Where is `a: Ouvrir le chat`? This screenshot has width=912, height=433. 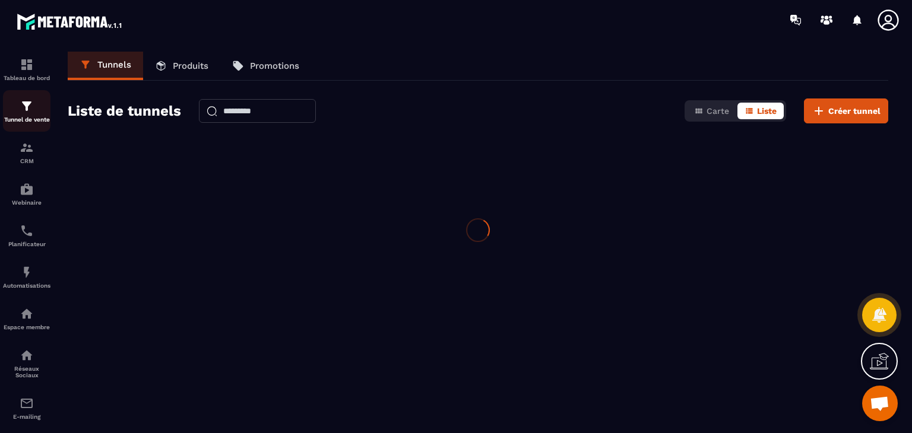 a: Ouvrir le chat is located at coordinates (880, 404).